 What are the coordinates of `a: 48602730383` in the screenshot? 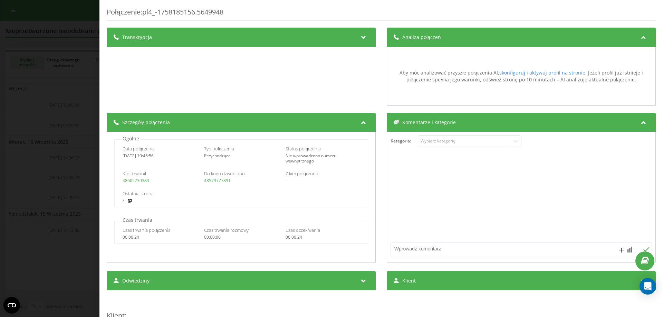 It's located at (136, 181).